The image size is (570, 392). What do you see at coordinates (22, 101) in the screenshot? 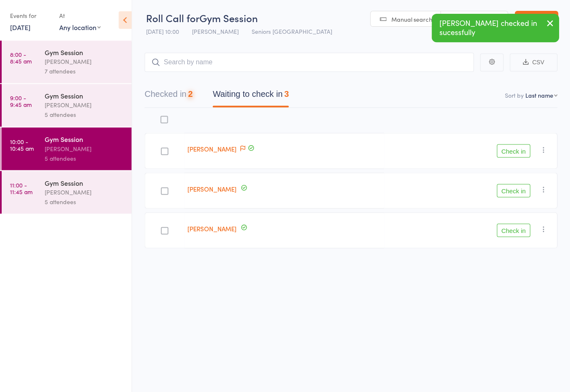
I see `time: 9:00 - 9:45 am` at bounding box center [22, 101].